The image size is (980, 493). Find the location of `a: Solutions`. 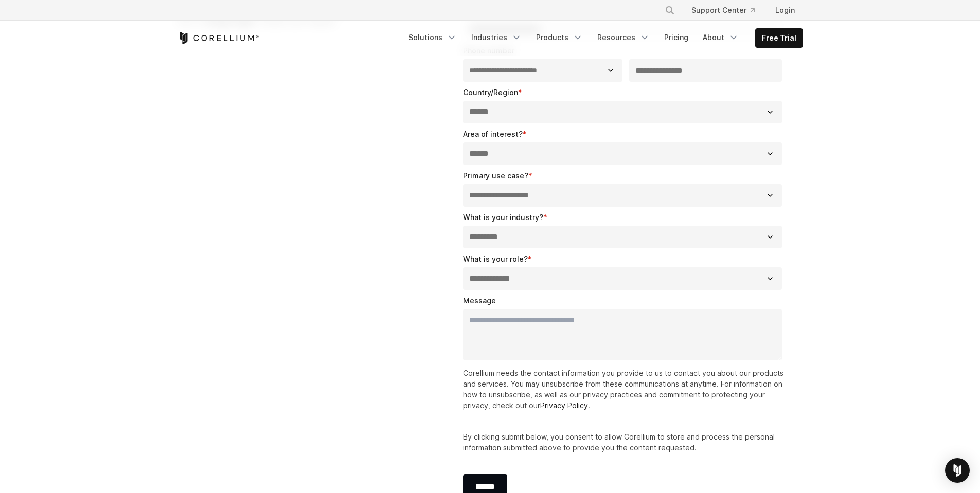

a: Solutions is located at coordinates (433, 37).